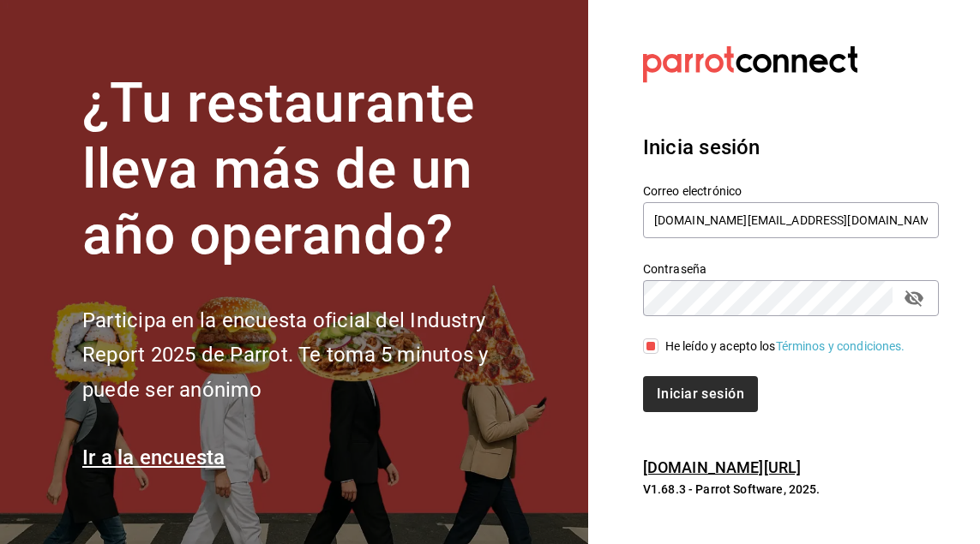 The width and height of the screenshot is (980, 544). I want to click on p: V1.68.3 - Parrot Software, 2025., so click(790, 489).